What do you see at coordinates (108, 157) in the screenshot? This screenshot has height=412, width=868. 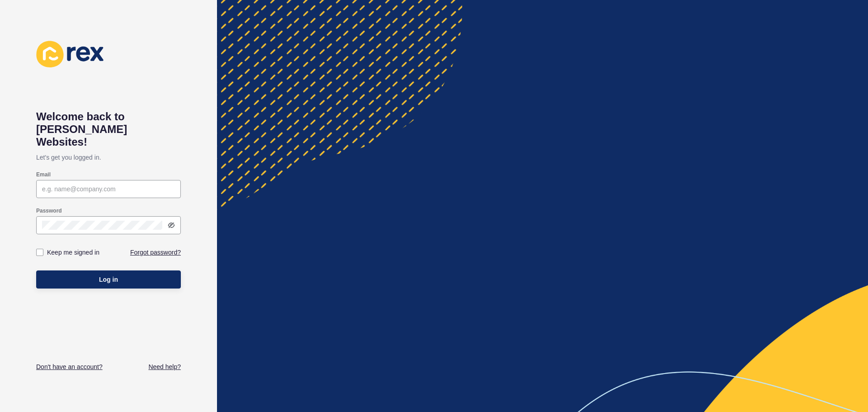 I see `p: Let's get you logged in.` at bounding box center [108, 157].